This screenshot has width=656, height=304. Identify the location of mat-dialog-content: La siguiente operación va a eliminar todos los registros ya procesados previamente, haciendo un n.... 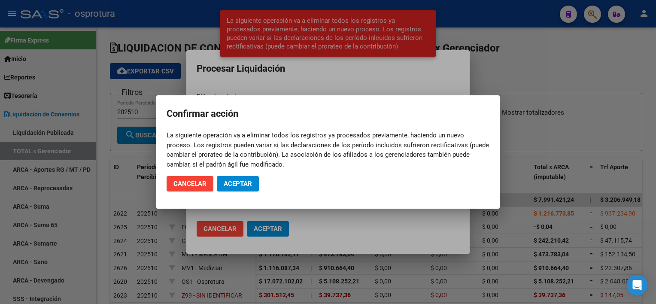
(328, 150).